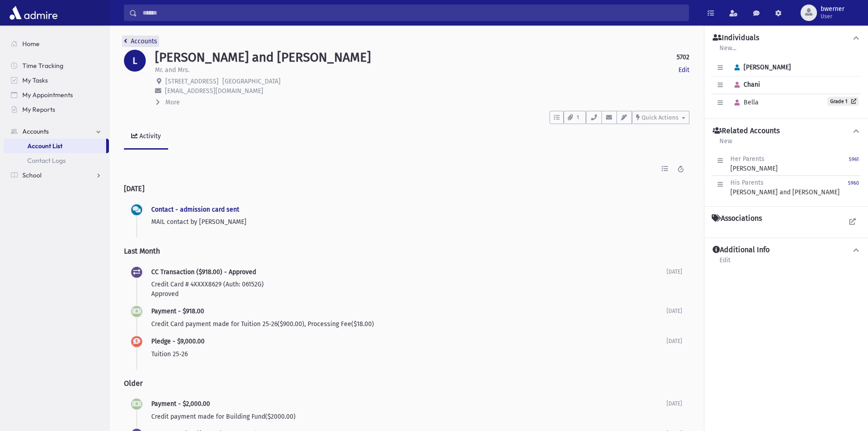 This screenshot has height=431, width=868. What do you see at coordinates (35, 131) in the screenshot?
I see `span: Accounts` at bounding box center [35, 131].